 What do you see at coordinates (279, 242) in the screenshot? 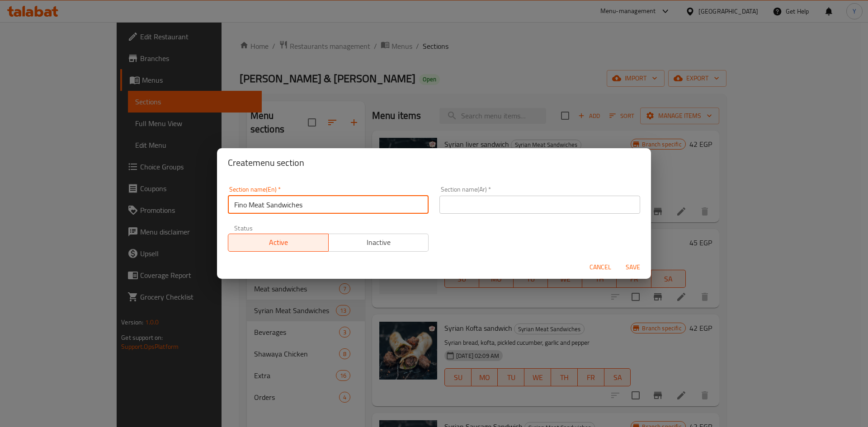
I see `span: Active` at bounding box center [279, 242].